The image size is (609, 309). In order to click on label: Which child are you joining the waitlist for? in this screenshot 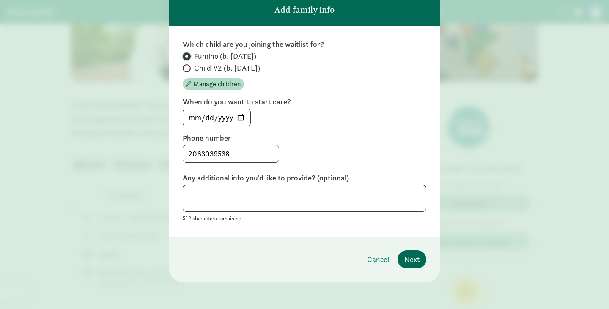, I will do `click(305, 44)`.